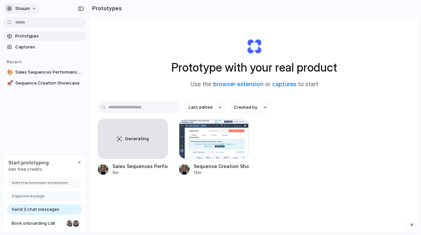  What do you see at coordinates (38, 223) in the screenshot?
I see `span: Book onboarding call` at bounding box center [38, 223].